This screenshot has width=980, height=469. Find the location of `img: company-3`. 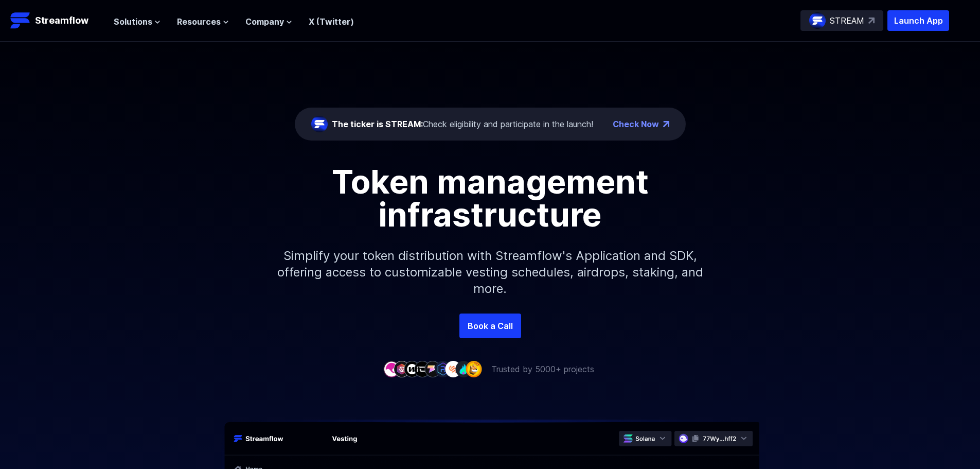

img: company-3 is located at coordinates (412, 369).